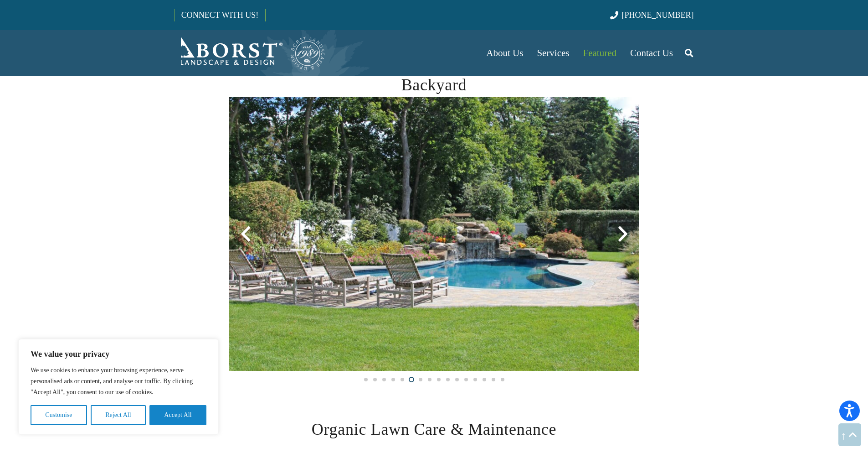 The image size is (868, 453). I want to click on p: We use cookies to enhance your browsing experience, serve personalised ads or content, and analys..., so click(119, 381).